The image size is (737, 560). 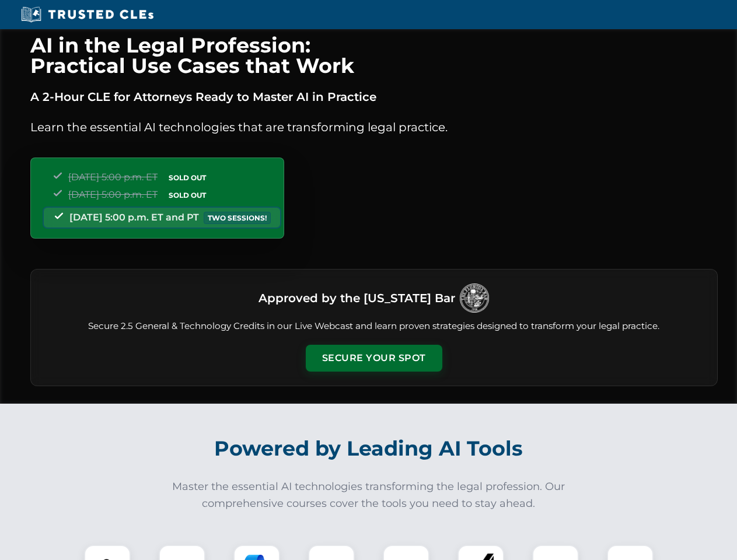 What do you see at coordinates (368, 495) in the screenshot?
I see `p: Master the essential AI technologies transforming the legal profession. Our comprehensive courses...` at bounding box center [368, 495].